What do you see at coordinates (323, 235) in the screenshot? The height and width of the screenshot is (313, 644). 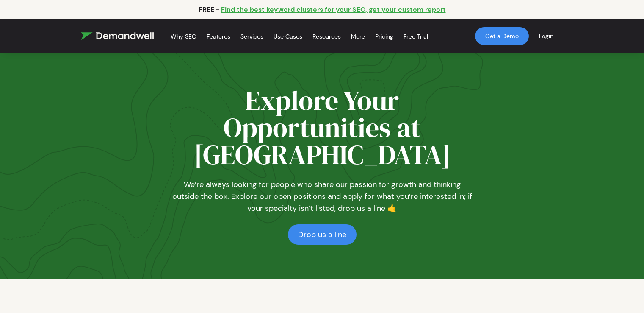 I see `a: Drop us a line` at bounding box center [323, 235].